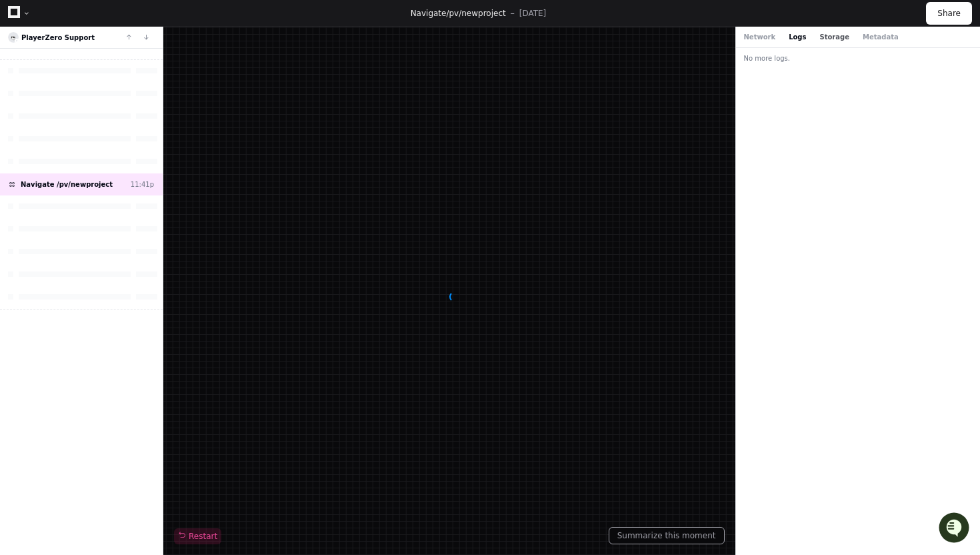  What do you see at coordinates (476, 13) in the screenshot?
I see `span: /pv/newproject` at bounding box center [476, 13].